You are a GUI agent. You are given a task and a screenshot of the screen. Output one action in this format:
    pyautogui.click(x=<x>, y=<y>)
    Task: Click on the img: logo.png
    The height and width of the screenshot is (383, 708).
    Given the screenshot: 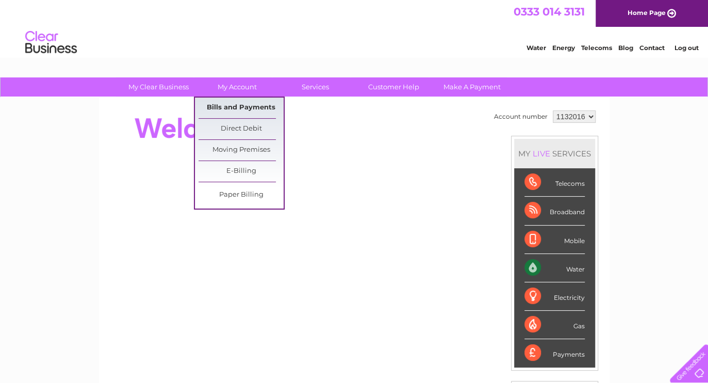 What is the action you would take?
    pyautogui.click(x=51, y=42)
    